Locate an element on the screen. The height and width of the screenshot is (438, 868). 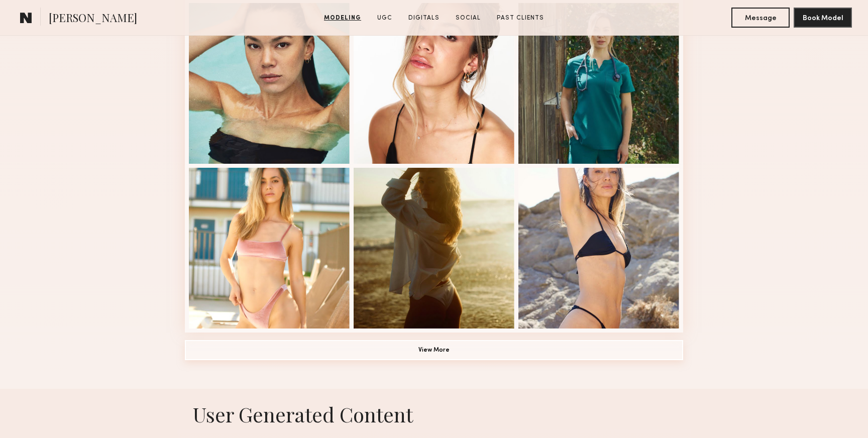
a: Digitals is located at coordinates (423, 18).